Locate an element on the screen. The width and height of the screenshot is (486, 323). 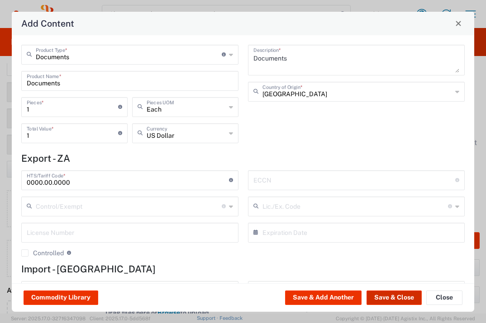
h4: Export - ZA is located at coordinates (243, 158).